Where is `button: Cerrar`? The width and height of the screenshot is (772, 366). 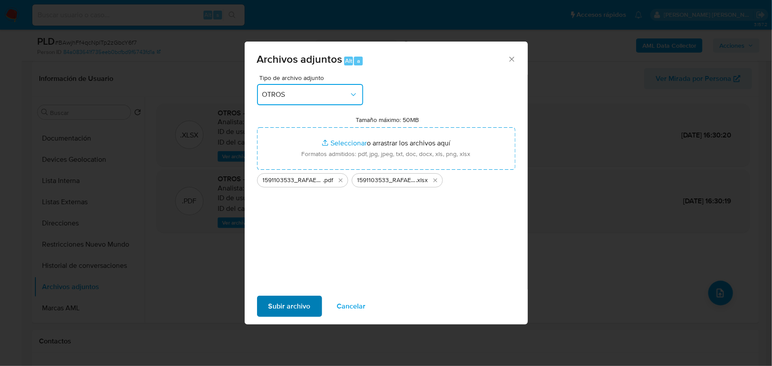 button: Cerrar is located at coordinates (511, 59).